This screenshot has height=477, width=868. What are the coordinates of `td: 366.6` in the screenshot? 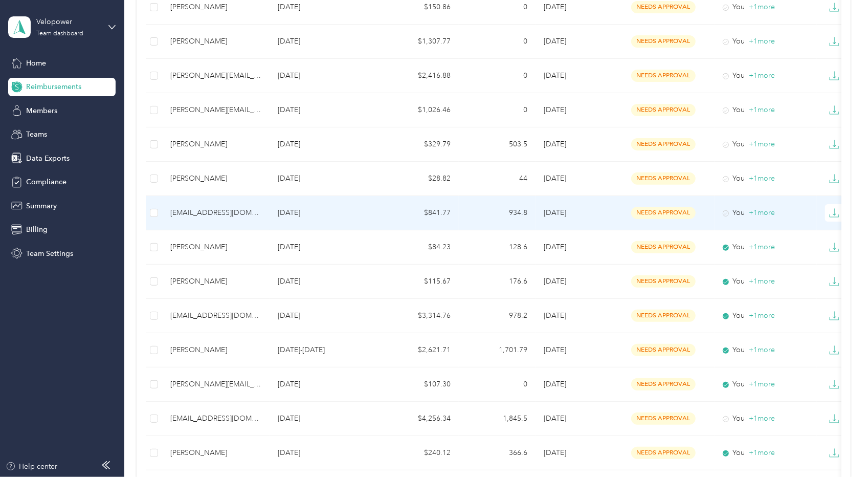 It's located at (497, 452).